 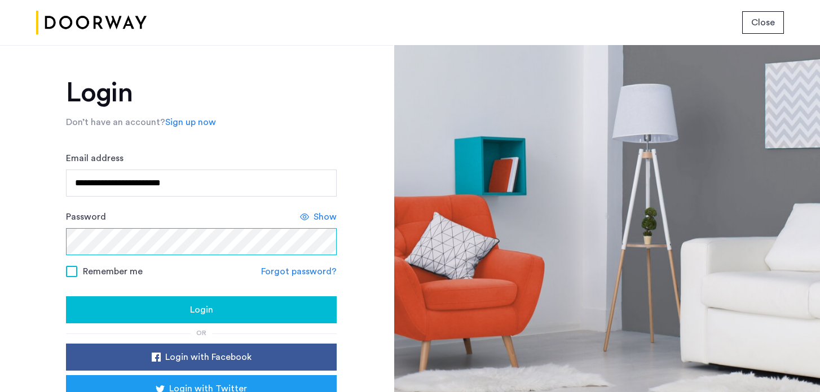 I want to click on label: Email address, so click(x=95, y=158).